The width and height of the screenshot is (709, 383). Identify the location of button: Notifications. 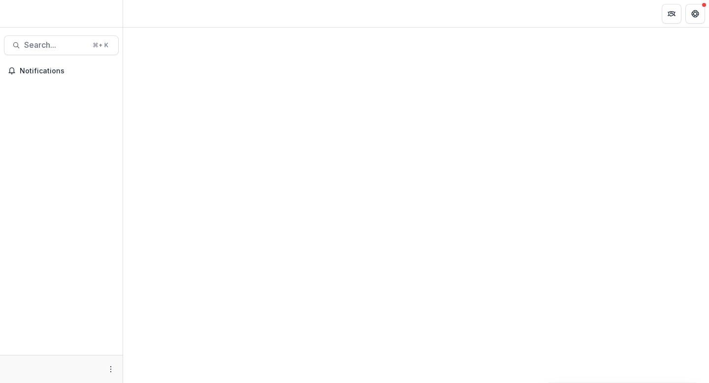
(61, 71).